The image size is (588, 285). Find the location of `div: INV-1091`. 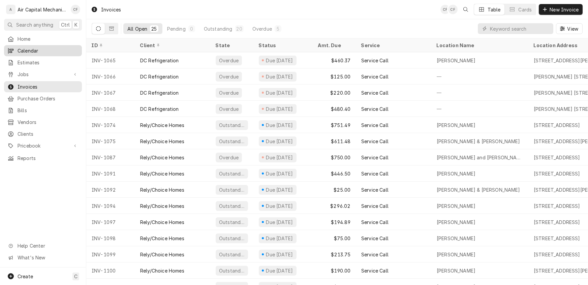

div: INV-1091 is located at coordinates (110, 173).